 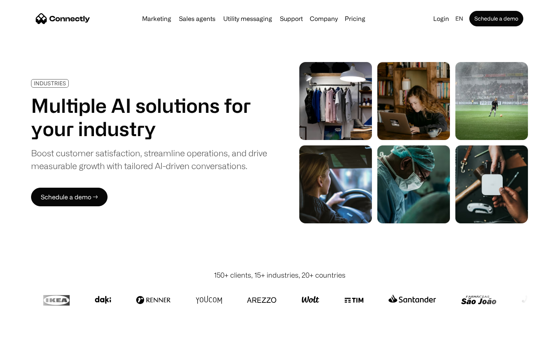 What do you see at coordinates (355, 19) in the screenshot?
I see `a: Pricing` at bounding box center [355, 19].